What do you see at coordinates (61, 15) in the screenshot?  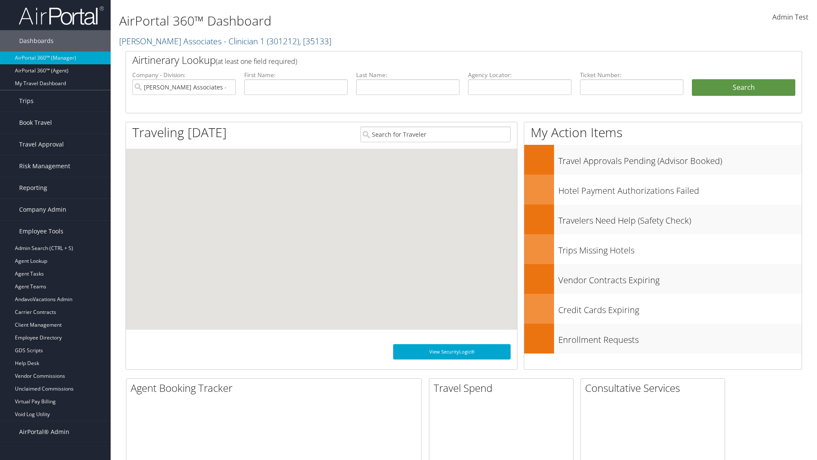 I see `img: airportal-logo.png` at bounding box center [61, 15].